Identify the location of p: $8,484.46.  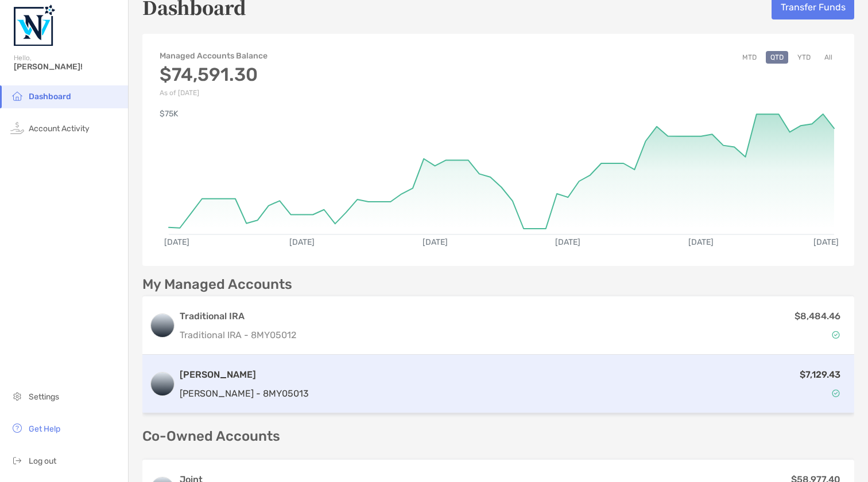
(818, 316).